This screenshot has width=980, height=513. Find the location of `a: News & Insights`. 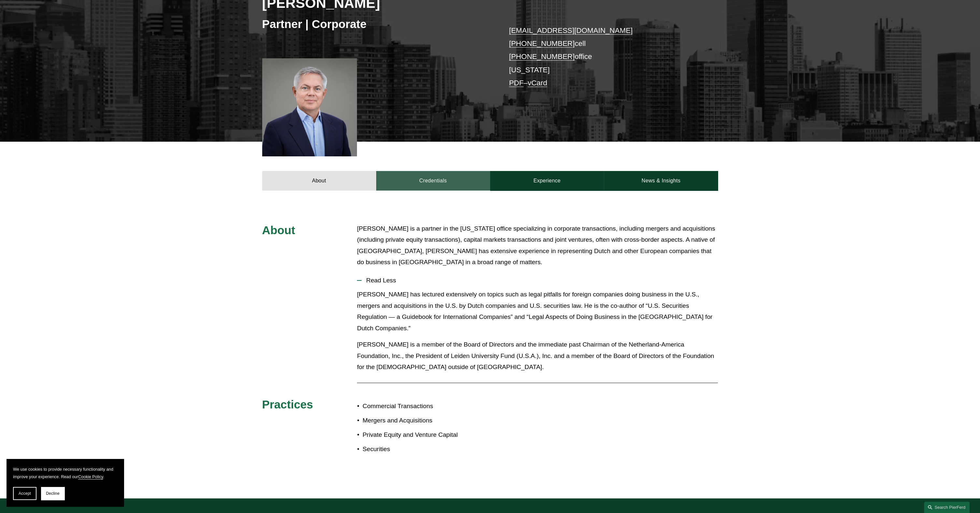

a: News & Insights is located at coordinates (661, 181).